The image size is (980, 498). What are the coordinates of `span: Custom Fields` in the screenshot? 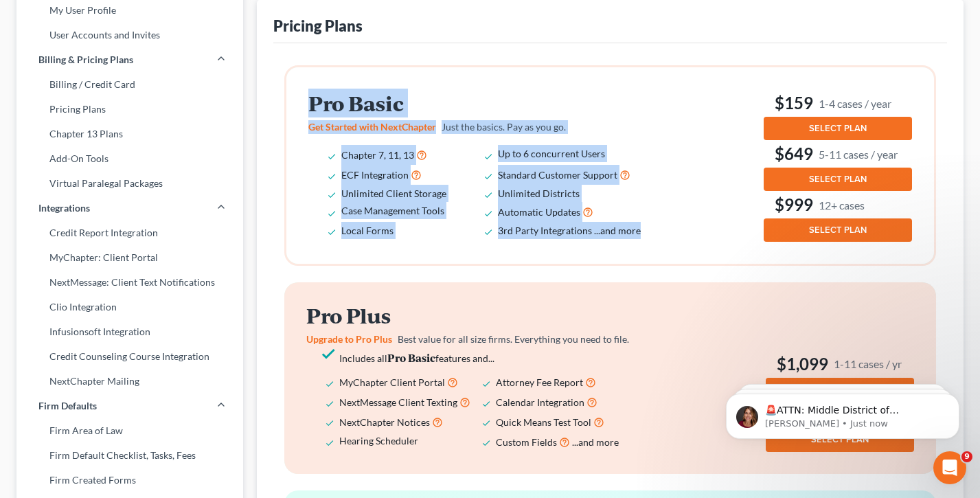 It's located at (526, 442).